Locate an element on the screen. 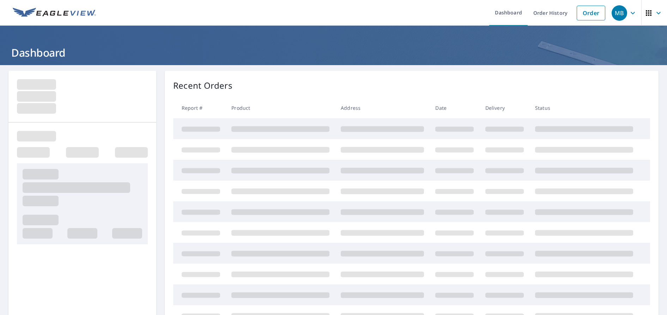  p: Recent Orders is located at coordinates (203, 86).